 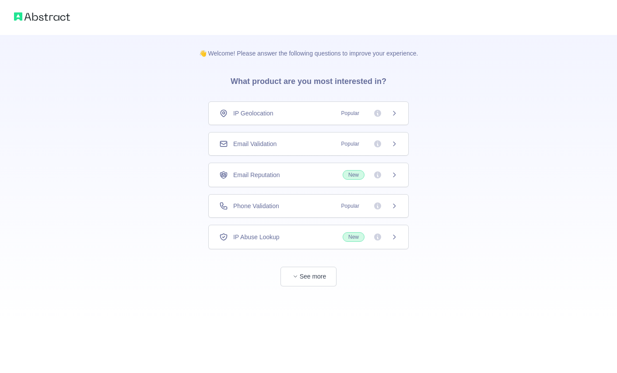 What do you see at coordinates (256, 237) in the screenshot?
I see `span: IP Abuse Lookup` at bounding box center [256, 237].